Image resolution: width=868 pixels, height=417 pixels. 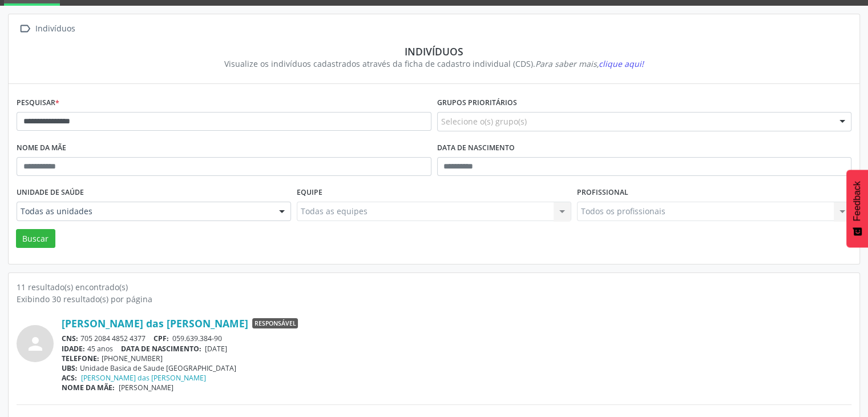 What do you see at coordinates (434, 287) in the screenshot?
I see `div: 11 resultado(s) encontrado(s)` at bounding box center [434, 287].